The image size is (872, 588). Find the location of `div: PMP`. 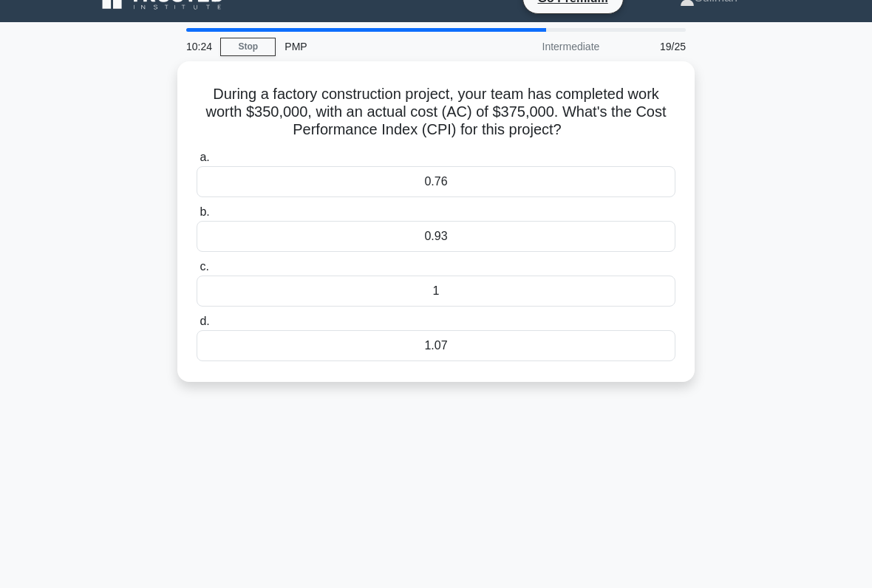

div: PMP is located at coordinates (377, 47).